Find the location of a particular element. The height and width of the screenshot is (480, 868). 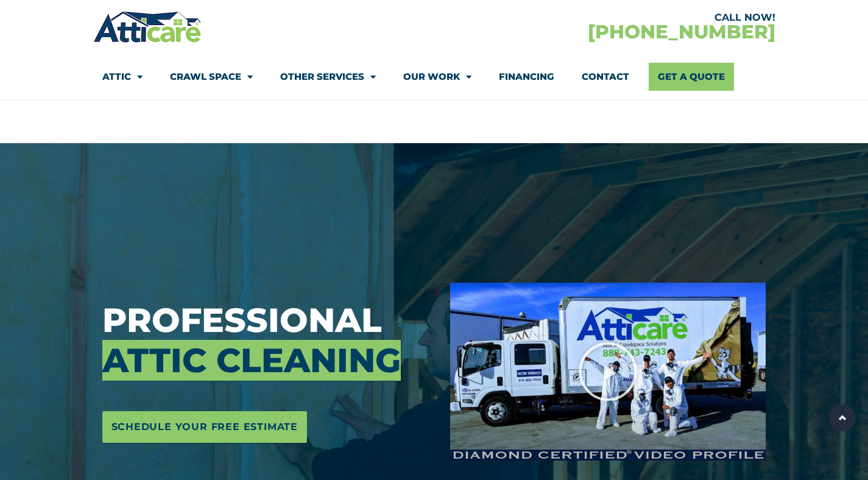

a: Schedule Your Free Estimate is located at coordinates (204, 427).